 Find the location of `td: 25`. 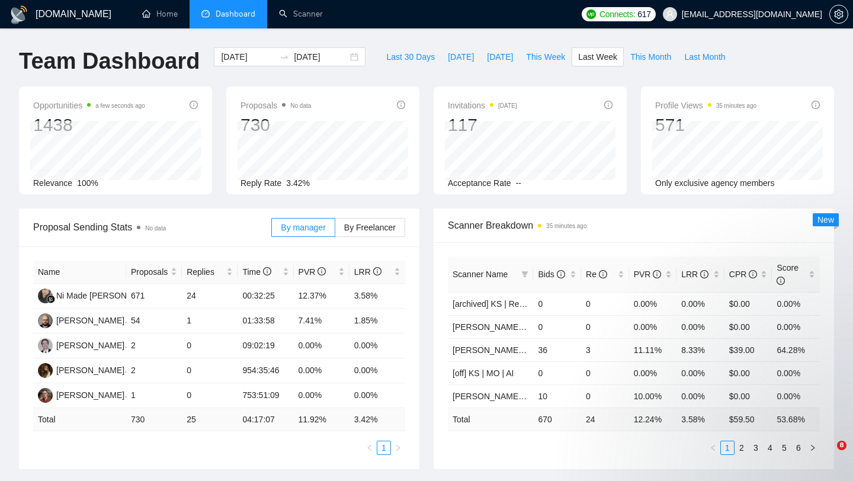

td: 25 is located at coordinates (210, 419).